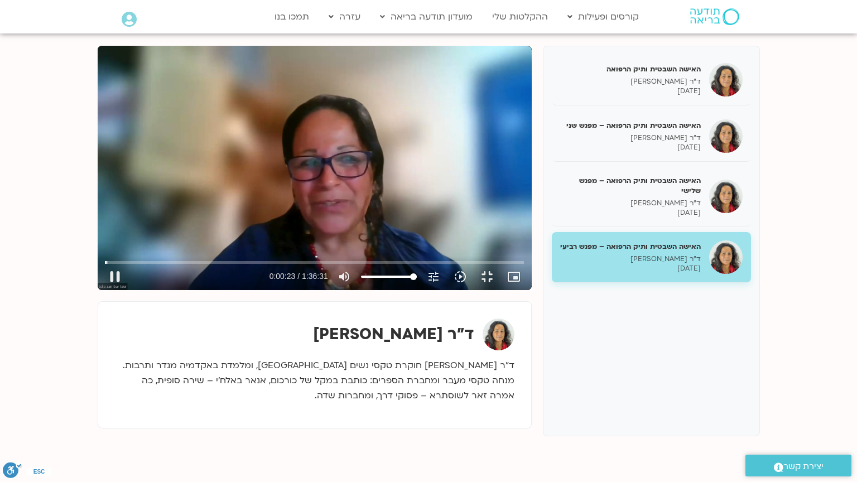  Describe the element at coordinates (804, 467) in the screenshot. I see `span: יצירת קשר` at that location.